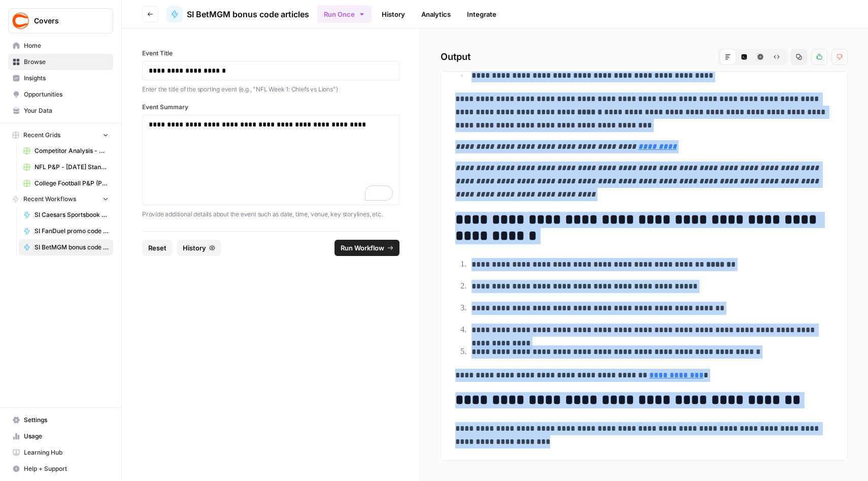 The width and height of the screenshot is (868, 481). Describe the element at coordinates (72, 184) in the screenshot. I see `span: College Football P&P (Production) Grid (3)` at that location.